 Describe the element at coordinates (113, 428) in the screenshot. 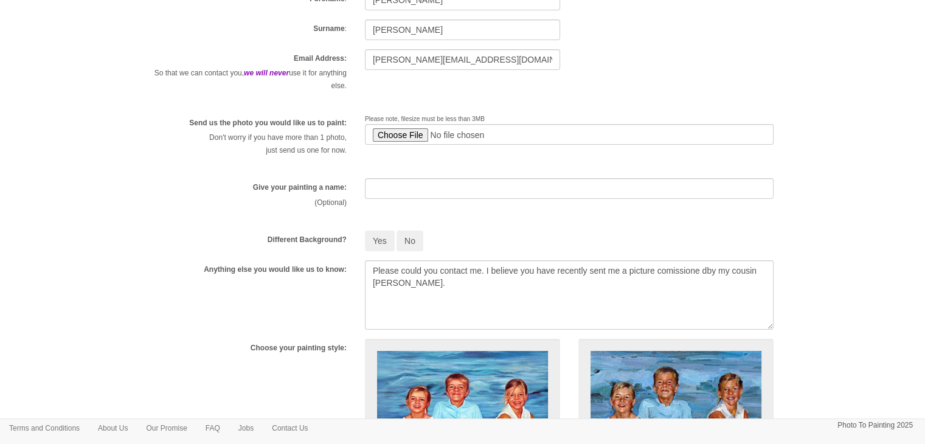

I see `a: About Us` at that location.